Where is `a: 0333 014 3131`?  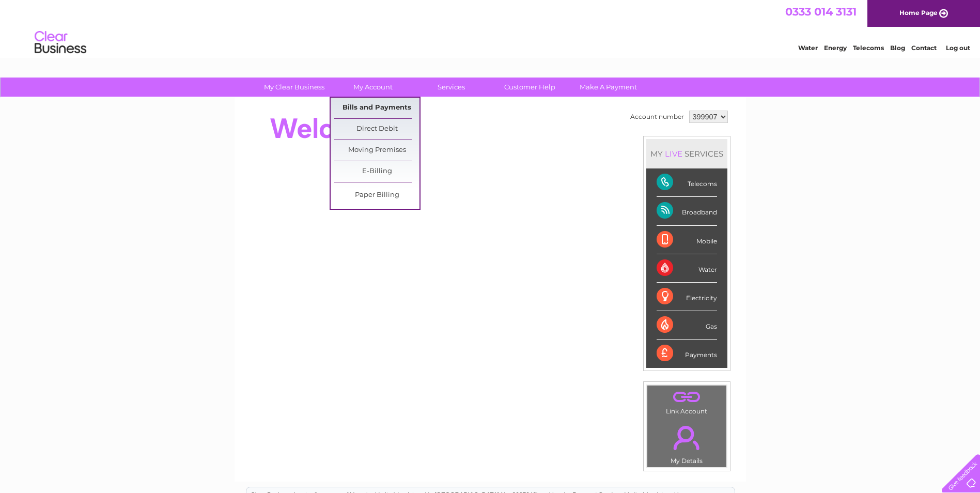 a: 0333 014 3131 is located at coordinates (821, 11).